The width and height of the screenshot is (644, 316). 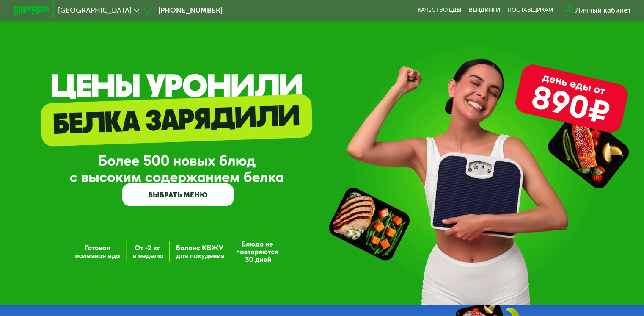 What do you see at coordinates (440, 10) in the screenshot?
I see `a: Качество еды` at bounding box center [440, 10].